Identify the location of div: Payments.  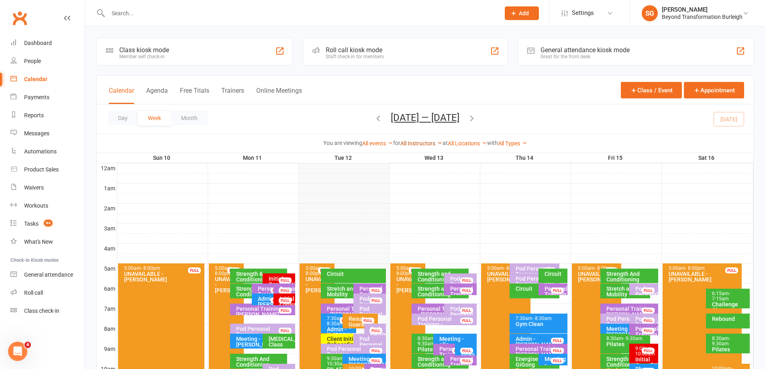
(37, 97).